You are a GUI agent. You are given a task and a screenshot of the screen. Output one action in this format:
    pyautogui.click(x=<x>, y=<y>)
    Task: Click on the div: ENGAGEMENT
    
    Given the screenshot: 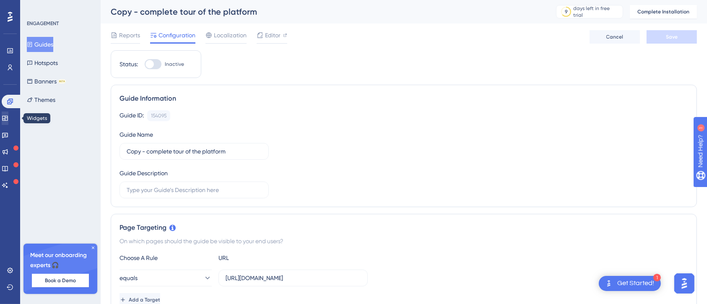 What is the action you would take?
    pyautogui.click(x=43, y=23)
    